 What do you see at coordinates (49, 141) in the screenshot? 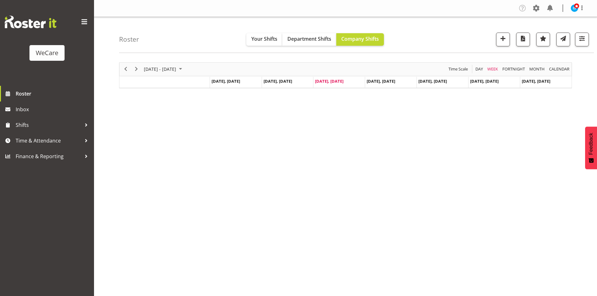
I see `span: Time & Attendance` at bounding box center [49, 141].